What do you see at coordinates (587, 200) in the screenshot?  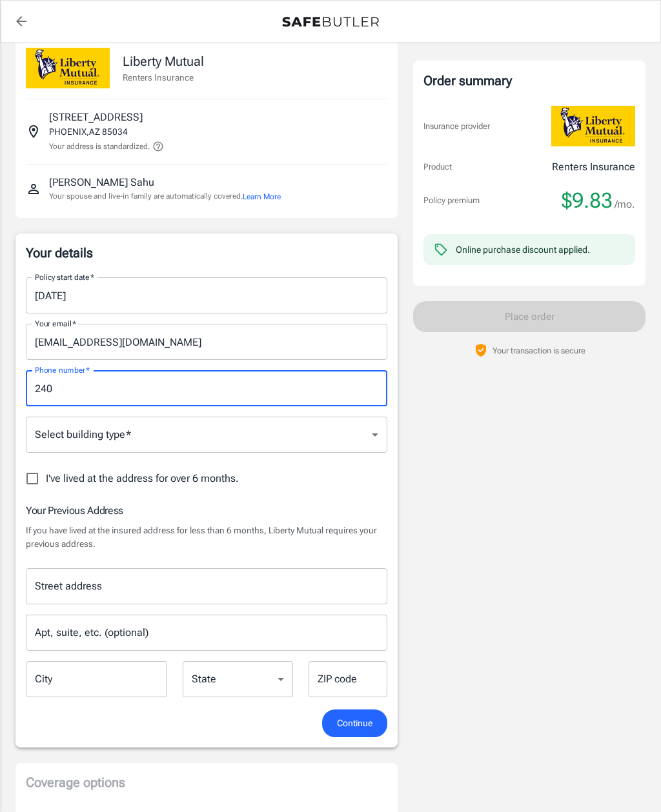 I see `span: $9.83` at bounding box center [587, 200].